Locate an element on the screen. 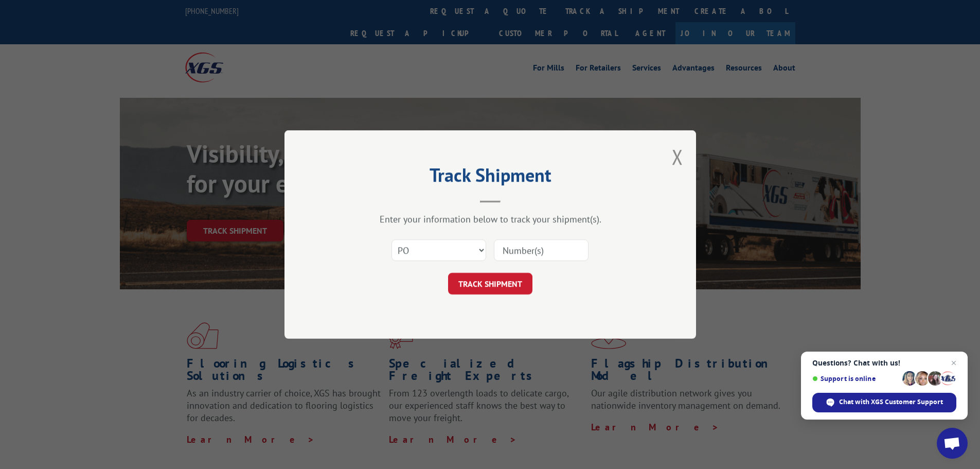  span: Close chat is located at coordinates (954, 363).